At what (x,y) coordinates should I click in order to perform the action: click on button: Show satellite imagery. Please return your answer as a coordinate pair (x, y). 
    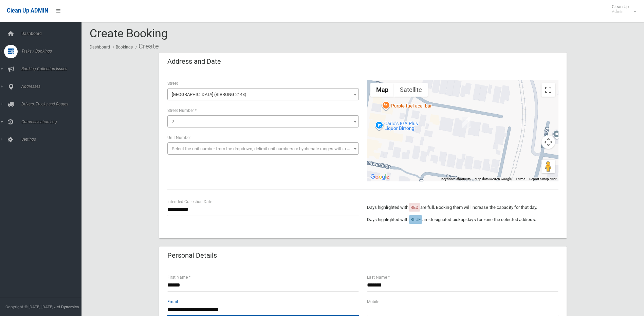
    Looking at the image, I should click on (411, 90).